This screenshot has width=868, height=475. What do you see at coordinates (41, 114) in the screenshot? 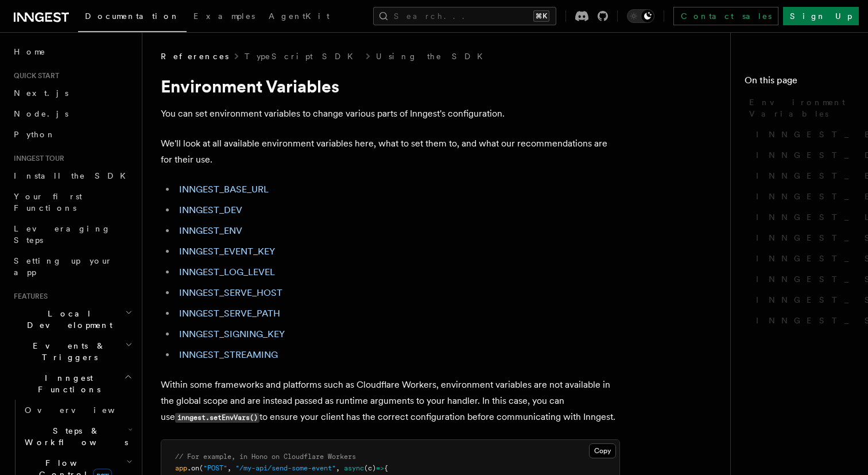
I see `span: Node.js` at bounding box center [41, 114].